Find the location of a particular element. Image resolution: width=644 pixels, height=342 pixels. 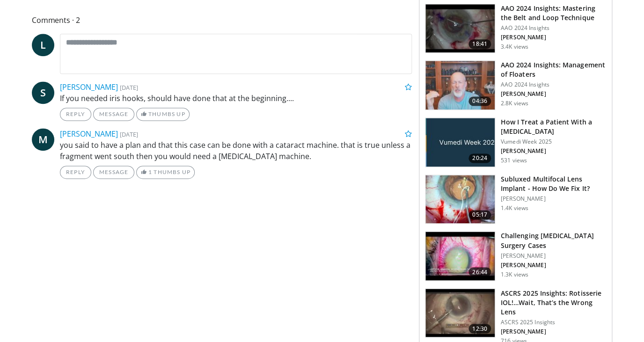

a: M is located at coordinates (43, 139).